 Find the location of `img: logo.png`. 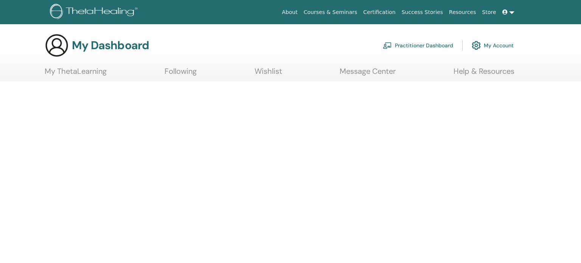

img: logo.png is located at coordinates (95, 12).